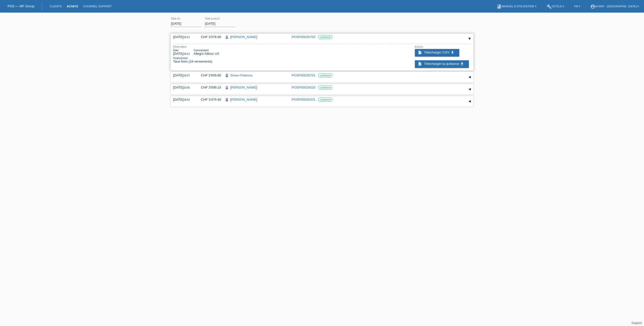 This screenshot has height=326, width=644. I want to click on a: description Télécharger CGV get_app, so click(437, 53).